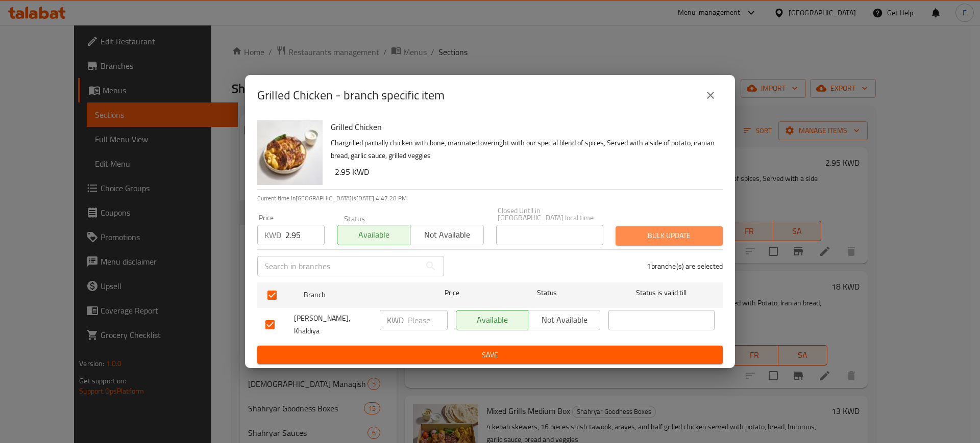 The height and width of the screenshot is (443, 980). What do you see at coordinates (669, 235) in the screenshot?
I see `span: Bulk update` at bounding box center [669, 235].